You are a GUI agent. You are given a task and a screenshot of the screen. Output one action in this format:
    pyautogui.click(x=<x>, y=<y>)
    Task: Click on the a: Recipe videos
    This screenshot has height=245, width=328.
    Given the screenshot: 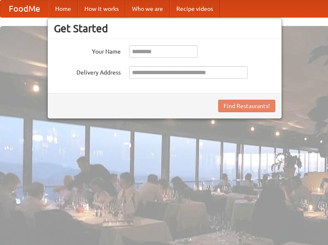 What is the action you would take?
    pyautogui.click(x=195, y=9)
    